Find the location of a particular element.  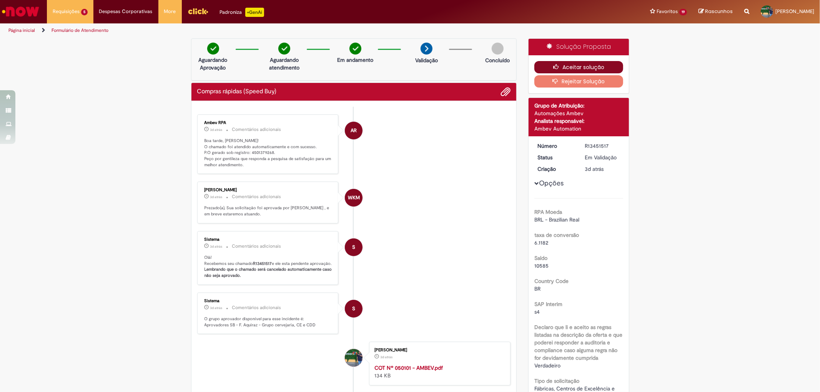

span: BRL - Brazilian Real is located at coordinates (556, 220).